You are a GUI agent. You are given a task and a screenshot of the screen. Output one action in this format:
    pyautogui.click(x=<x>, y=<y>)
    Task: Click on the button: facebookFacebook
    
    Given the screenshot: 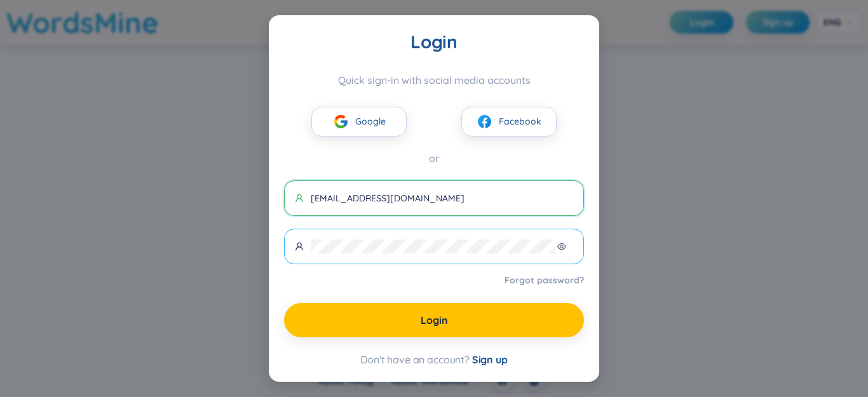 What is the action you would take?
    pyautogui.click(x=509, y=121)
    